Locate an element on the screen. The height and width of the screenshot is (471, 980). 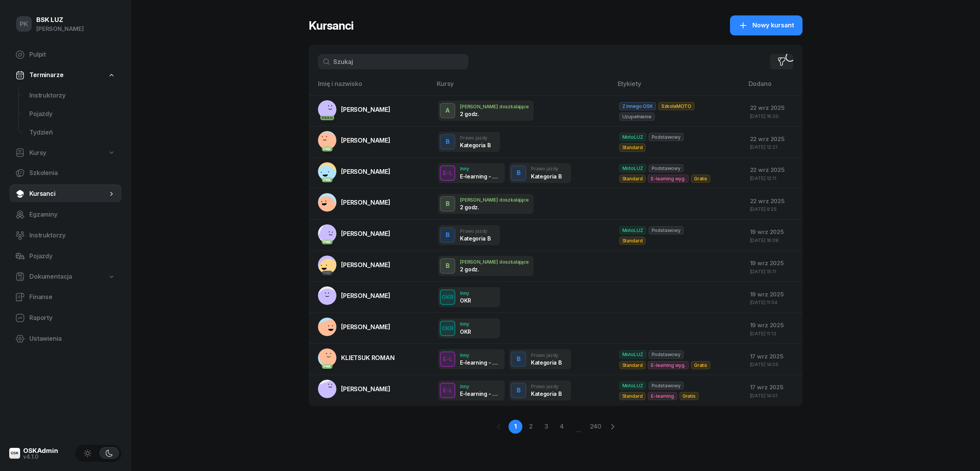
a: Finanse is located at coordinates (66, 297).